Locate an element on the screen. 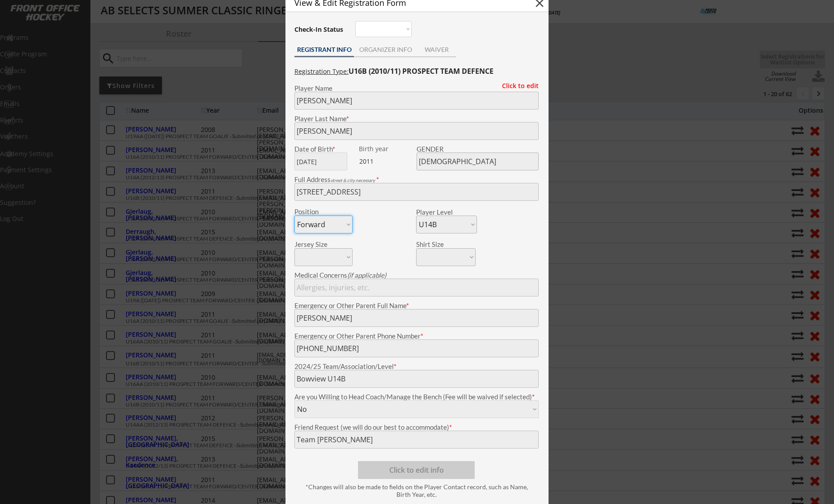 Image resolution: width=834 pixels, height=504 pixels. div: Shirt Size is located at coordinates (439, 244).